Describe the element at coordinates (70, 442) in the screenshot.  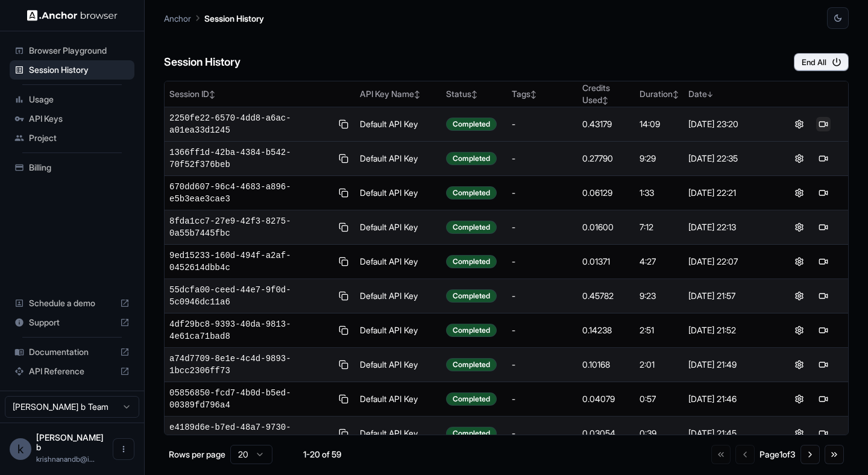
I see `span: krishnanand b` at that location.